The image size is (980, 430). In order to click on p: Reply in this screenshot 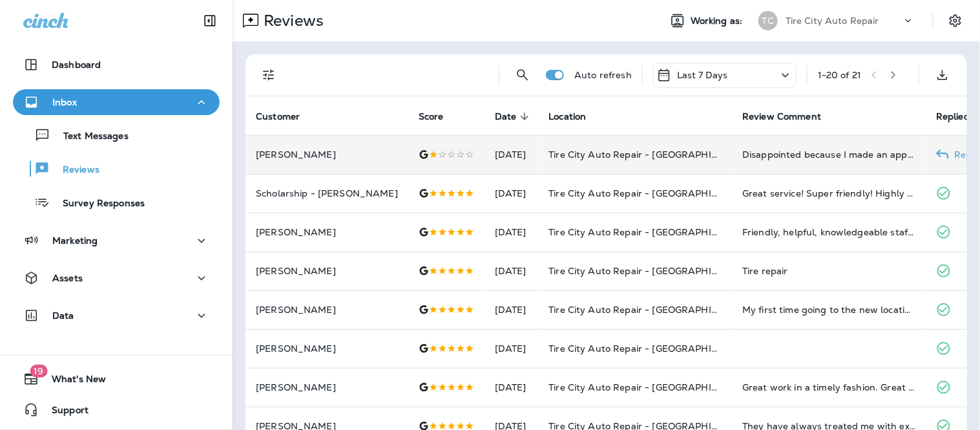, I will do `click(965, 154)`.